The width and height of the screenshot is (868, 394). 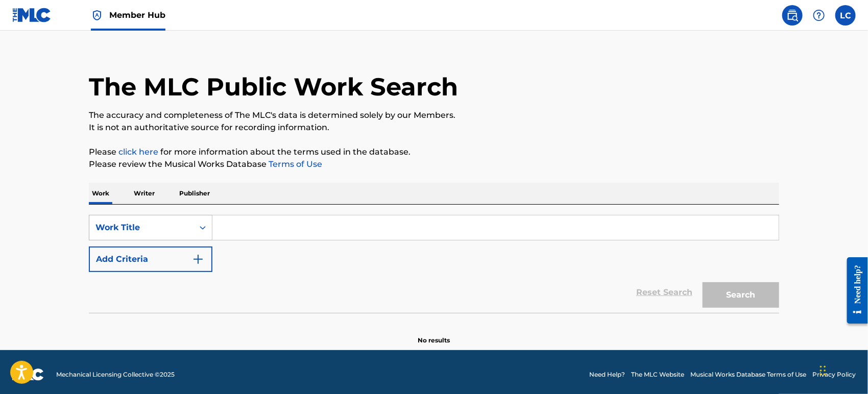 What do you see at coordinates (31, 15) in the screenshot?
I see `img: MLC Logo` at bounding box center [31, 15].